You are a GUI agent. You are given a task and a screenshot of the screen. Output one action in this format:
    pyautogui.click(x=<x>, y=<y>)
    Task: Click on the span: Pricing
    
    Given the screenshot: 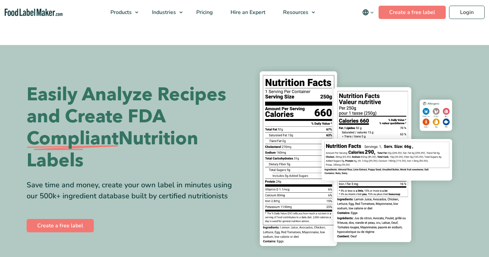 What is the action you would take?
    pyautogui.click(x=204, y=12)
    